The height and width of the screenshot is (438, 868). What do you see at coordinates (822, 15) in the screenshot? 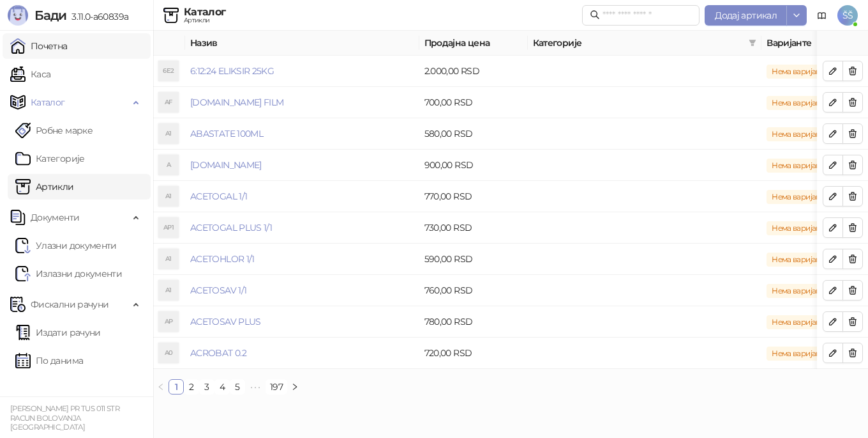
I see `a: Документација` at bounding box center [822, 15].